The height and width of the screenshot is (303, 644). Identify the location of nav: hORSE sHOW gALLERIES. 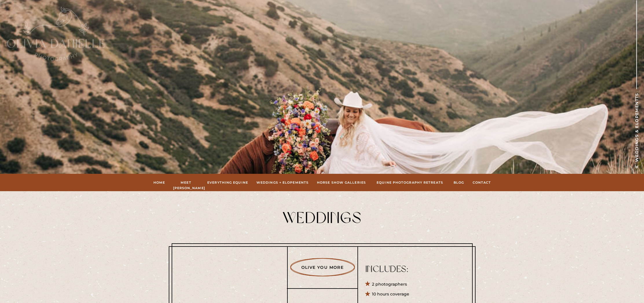
(342, 182).